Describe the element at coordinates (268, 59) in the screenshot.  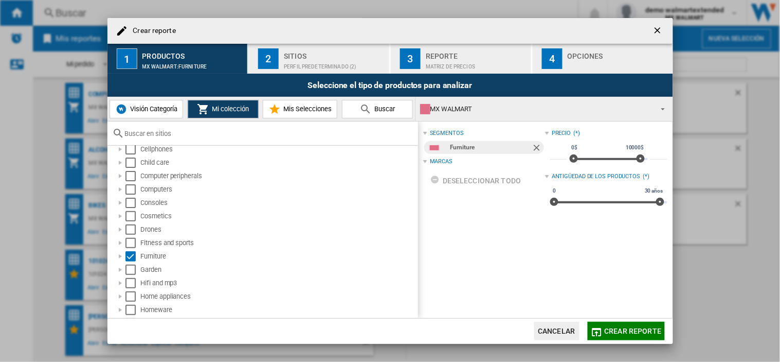
I see `div: 2` at that location.